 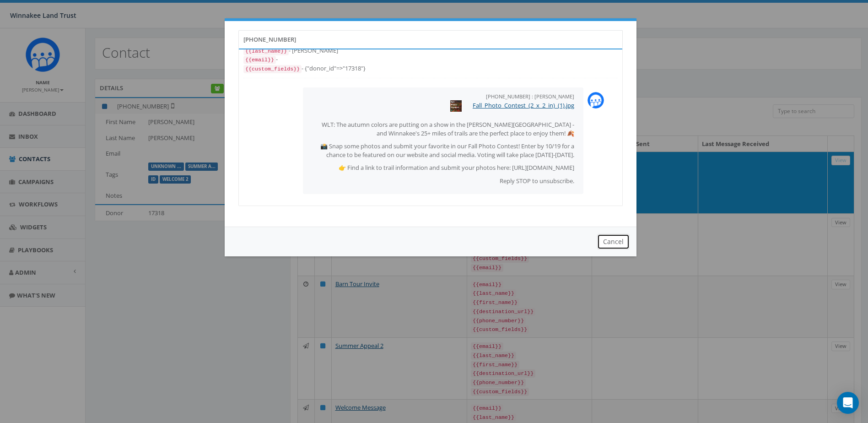 What do you see at coordinates (443, 150) in the screenshot?
I see `p: 📸 Snap some photos and submit your favorite in our Fall Photo Contest! Enter by 10/19 for a chanc...` at bounding box center [443, 150].